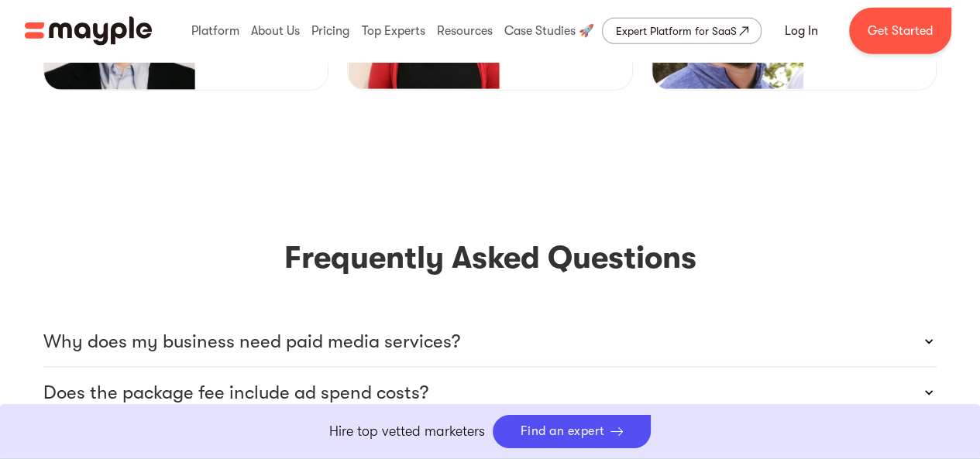  What do you see at coordinates (407, 431) in the screenshot?
I see `p: Hire top vetted marketers` at bounding box center [407, 431].